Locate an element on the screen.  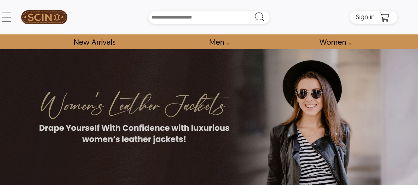
span: Sign in is located at coordinates (365, 17).